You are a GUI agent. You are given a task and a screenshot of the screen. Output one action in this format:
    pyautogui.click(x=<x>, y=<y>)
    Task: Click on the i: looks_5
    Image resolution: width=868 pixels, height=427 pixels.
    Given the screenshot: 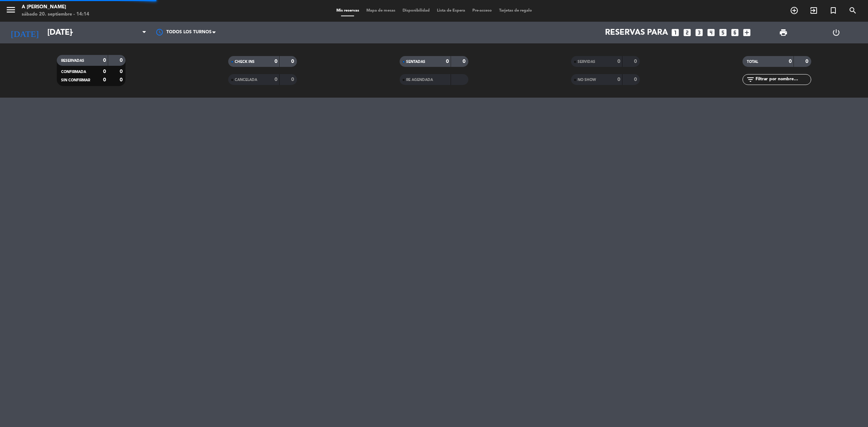 What is the action you would take?
    pyautogui.click(x=723, y=33)
    